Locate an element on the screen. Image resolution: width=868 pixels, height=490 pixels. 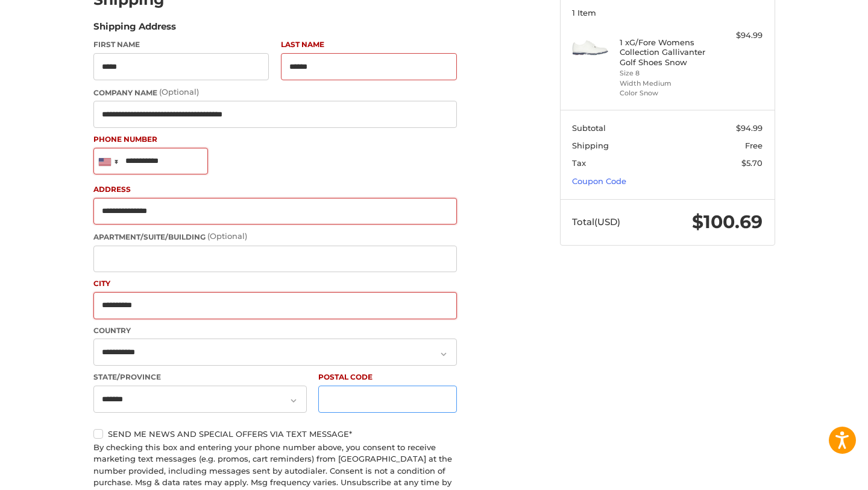
span: $100.69 is located at coordinates (727, 221).